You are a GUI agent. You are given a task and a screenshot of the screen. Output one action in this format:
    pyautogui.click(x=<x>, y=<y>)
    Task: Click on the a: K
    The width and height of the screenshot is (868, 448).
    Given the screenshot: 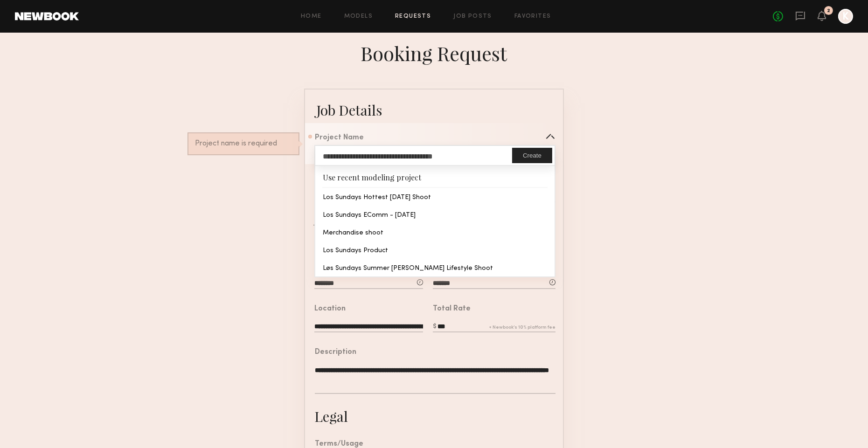 What is the action you would take?
    pyautogui.click(x=846, y=16)
    